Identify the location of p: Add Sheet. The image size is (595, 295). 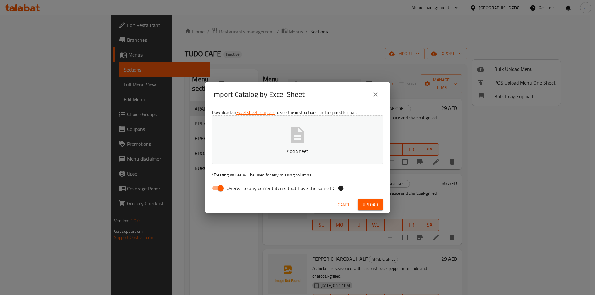
(297, 151).